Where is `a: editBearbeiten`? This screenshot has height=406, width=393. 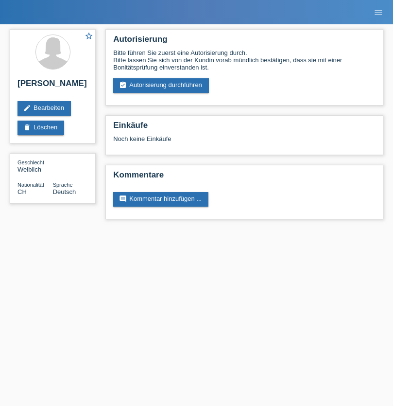 a: editBearbeiten is located at coordinates (44, 108).